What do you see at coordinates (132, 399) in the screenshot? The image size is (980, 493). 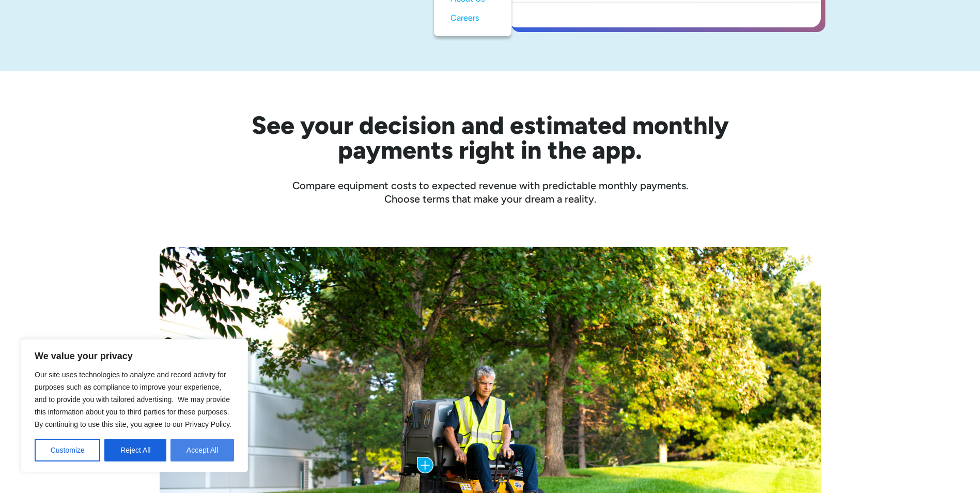 I see `span: Our site uses technologies to analyze and record activity for purposes such as compliance to impr...` at bounding box center [132, 399].